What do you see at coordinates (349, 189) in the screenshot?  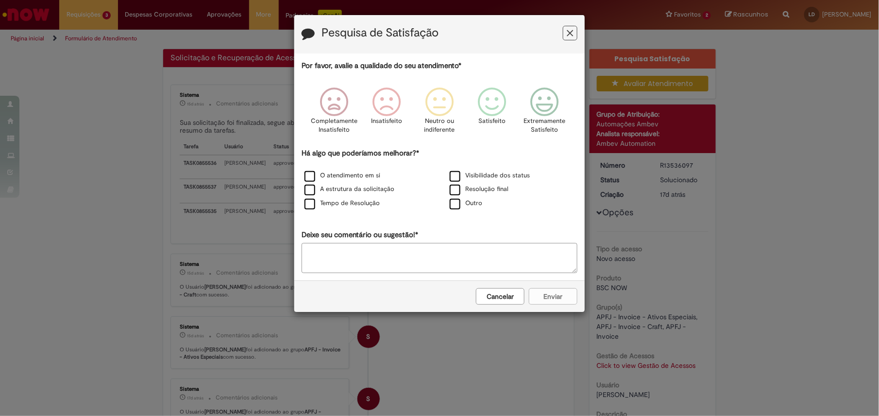 I see `label: A estrutura da solicitação` at bounding box center [349, 189].